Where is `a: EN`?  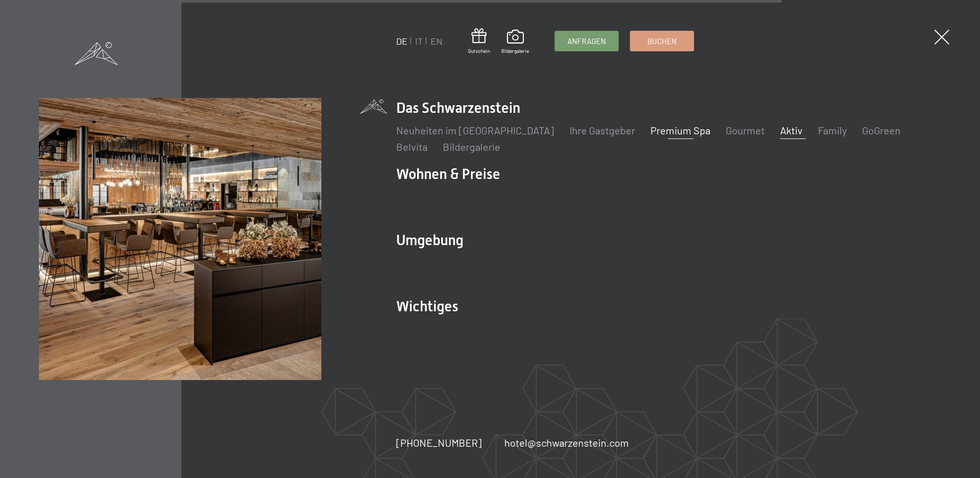
a: EN is located at coordinates (437, 41).